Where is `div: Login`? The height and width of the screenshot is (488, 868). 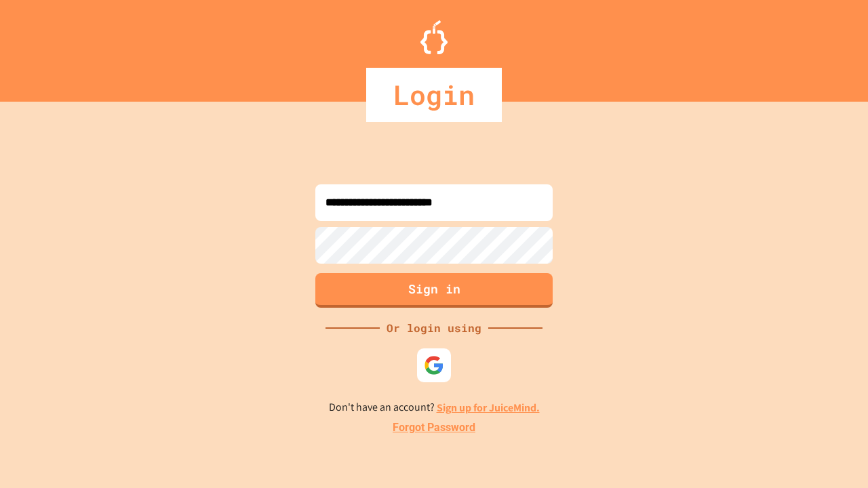
div: Login is located at coordinates (434, 95).